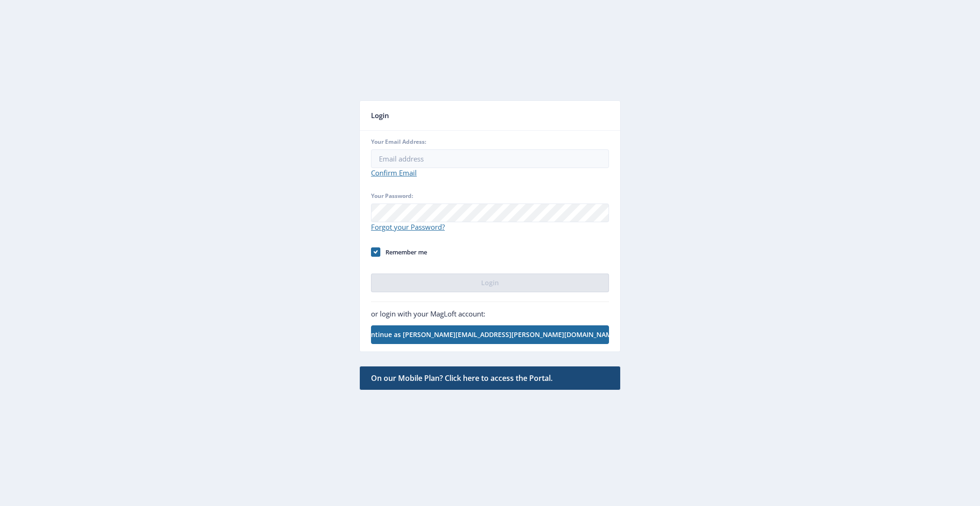  I want to click on section: Login with MagLoft, so click(490, 322).